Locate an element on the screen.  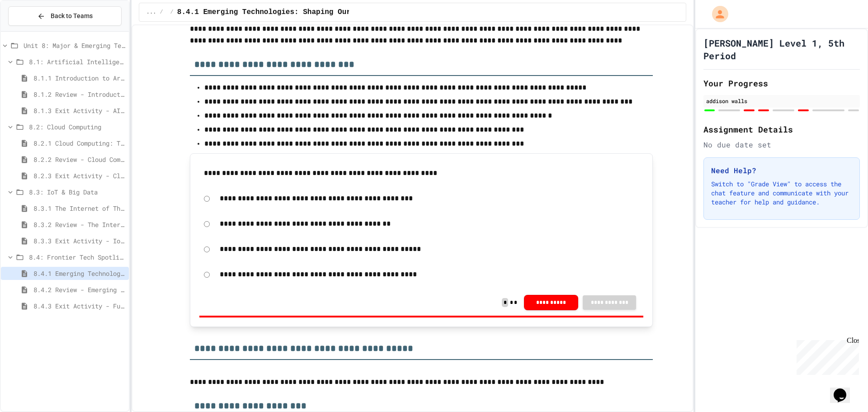
span: 8.4: Frontier Tech Spotlight is located at coordinates (77, 257).